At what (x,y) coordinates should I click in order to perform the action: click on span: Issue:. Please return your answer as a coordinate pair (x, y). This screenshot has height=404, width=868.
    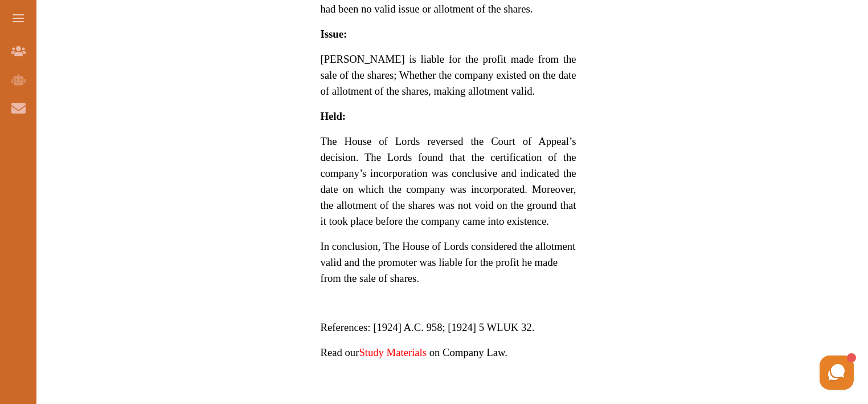
    Looking at the image, I should click on (334, 34).